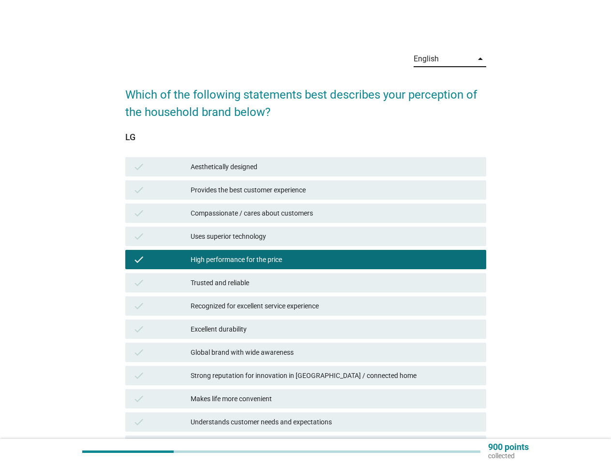 The image size is (611, 464). What do you see at coordinates (306, 137) in the screenshot?
I see `div: LG` at bounding box center [306, 137].